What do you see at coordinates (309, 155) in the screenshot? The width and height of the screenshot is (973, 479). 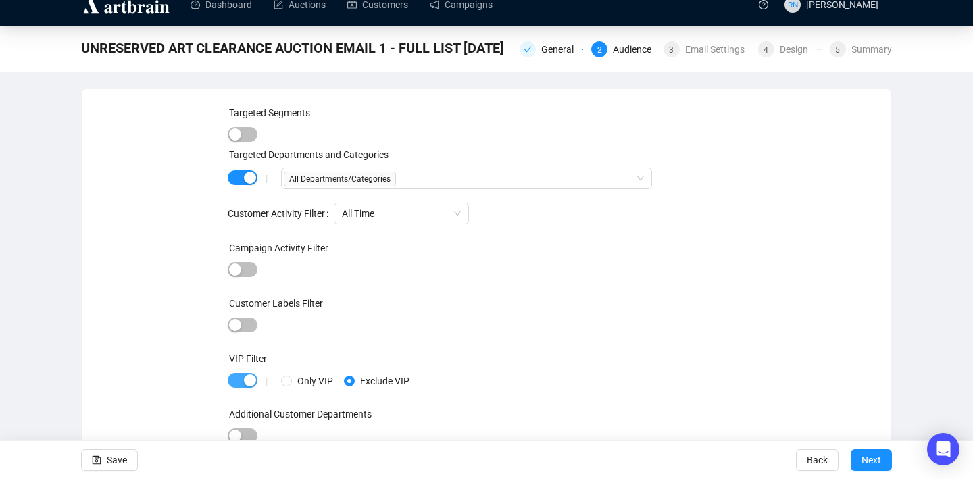 I see `label: Targeted Departments and Categories` at bounding box center [309, 155].